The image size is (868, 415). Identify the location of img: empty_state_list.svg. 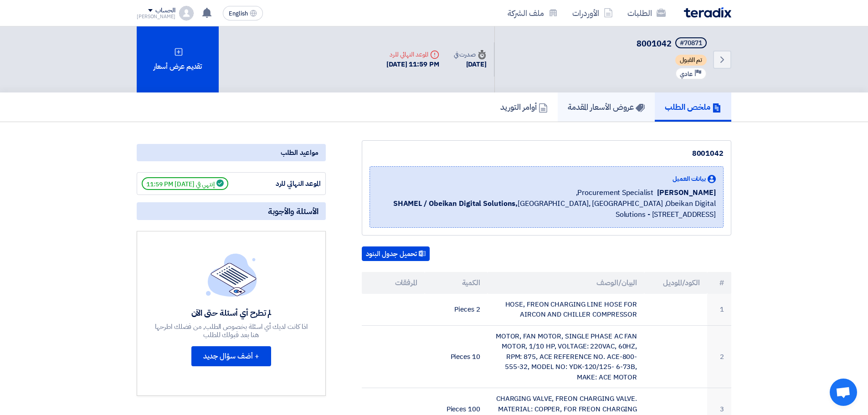
(231, 275).